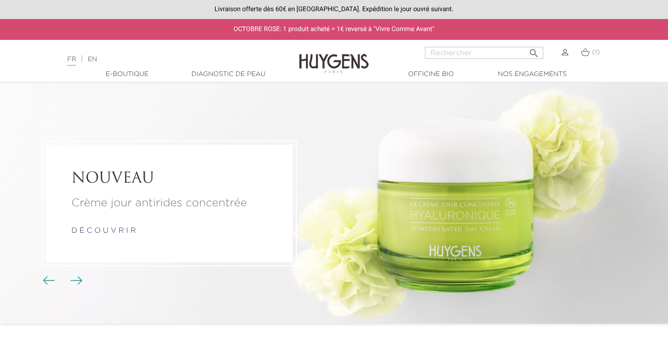 This screenshot has width=668, height=344. What do you see at coordinates (103, 231) in the screenshot?
I see `a: d é c o u v r i r` at bounding box center [103, 231].